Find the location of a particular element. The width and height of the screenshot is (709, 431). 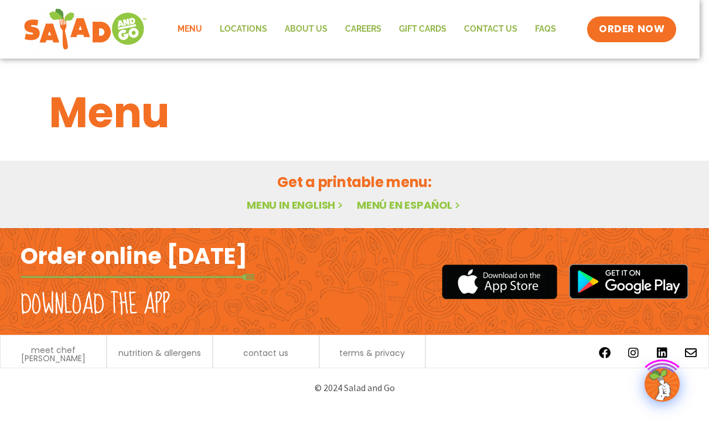

nav: Menu is located at coordinates (367, 29).